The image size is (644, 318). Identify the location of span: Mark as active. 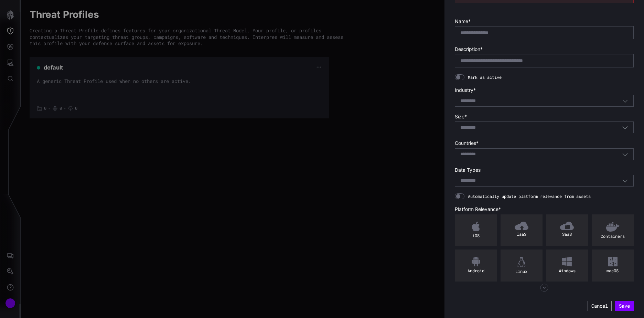
(485, 78).